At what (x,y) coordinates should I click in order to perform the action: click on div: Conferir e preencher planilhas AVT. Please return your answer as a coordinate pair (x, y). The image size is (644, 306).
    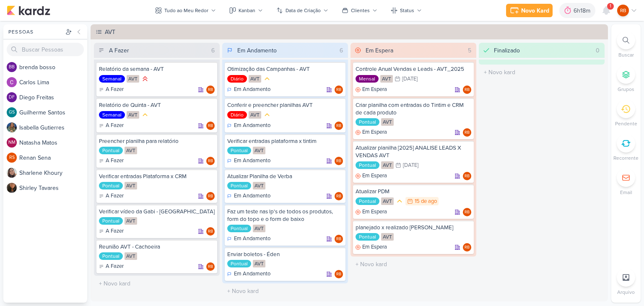
    Looking at the image, I should click on (285, 105).